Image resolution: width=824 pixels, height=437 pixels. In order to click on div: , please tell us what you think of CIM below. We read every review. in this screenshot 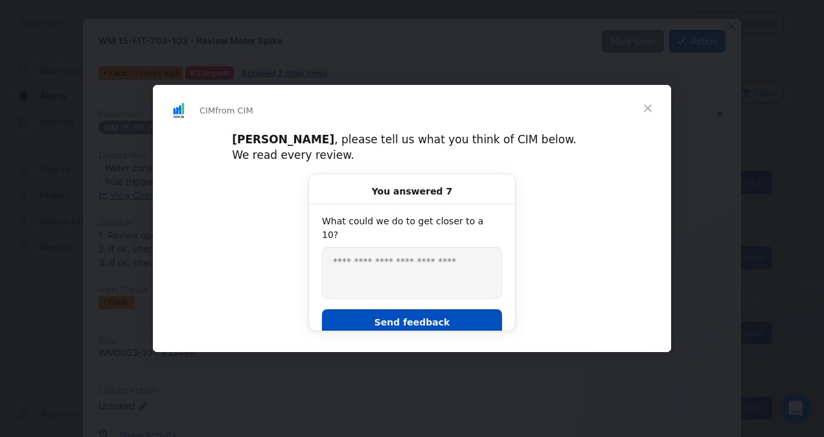, I will do `click(412, 148)`.